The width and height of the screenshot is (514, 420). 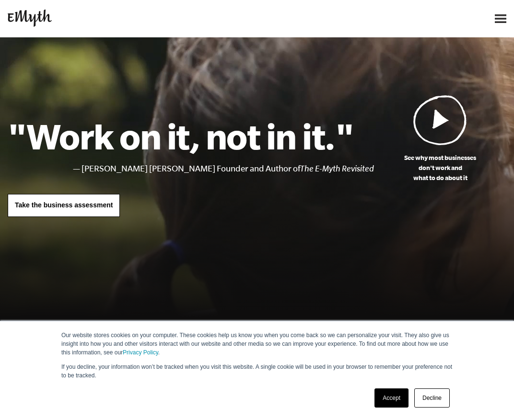 What do you see at coordinates (440, 120) in the screenshot?
I see `img: Play Video` at bounding box center [440, 120].